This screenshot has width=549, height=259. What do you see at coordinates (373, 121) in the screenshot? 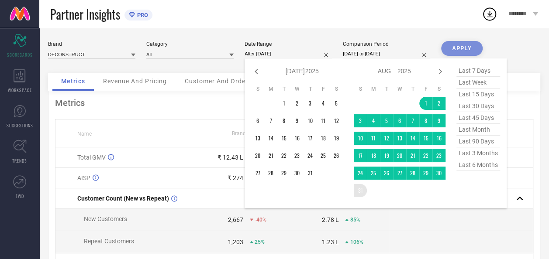
I see `td: Mon Aug 04 2025` at bounding box center [373, 121].